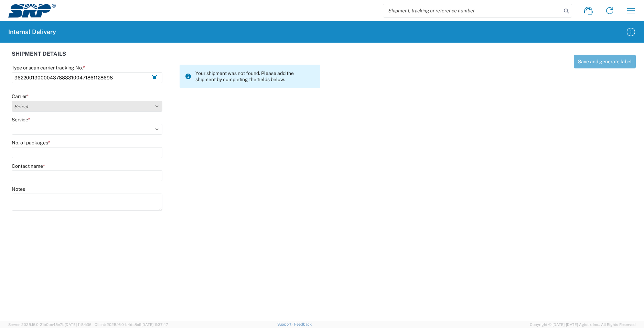 Image resolution: width=644 pixels, height=328 pixels. I want to click on label: No. of packages, so click(31, 142).